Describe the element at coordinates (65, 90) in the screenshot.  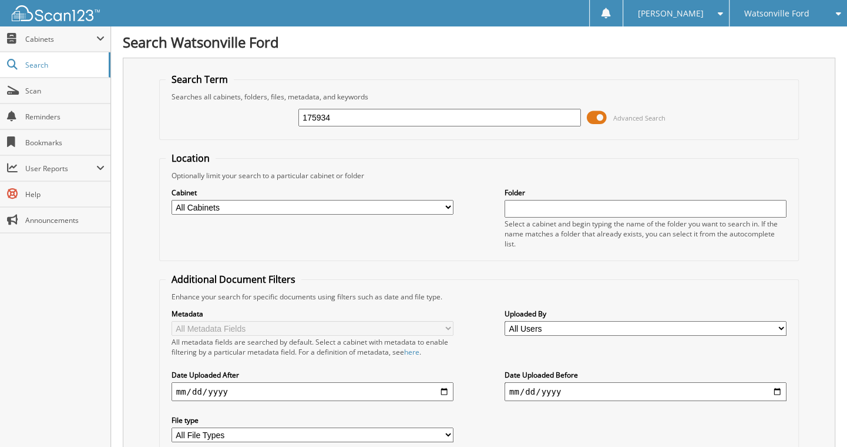
I see `span: Scan` at that location.